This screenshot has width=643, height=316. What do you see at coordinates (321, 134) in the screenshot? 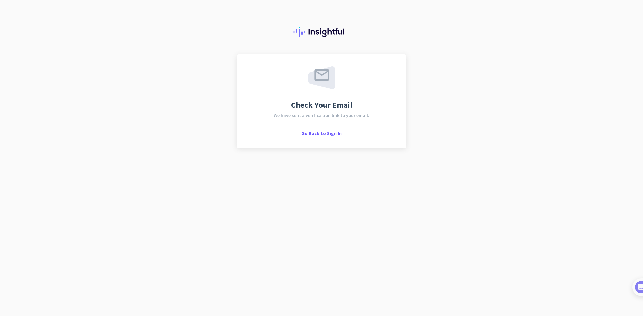
I see `span: Go Back to Sign In` at bounding box center [321, 134].